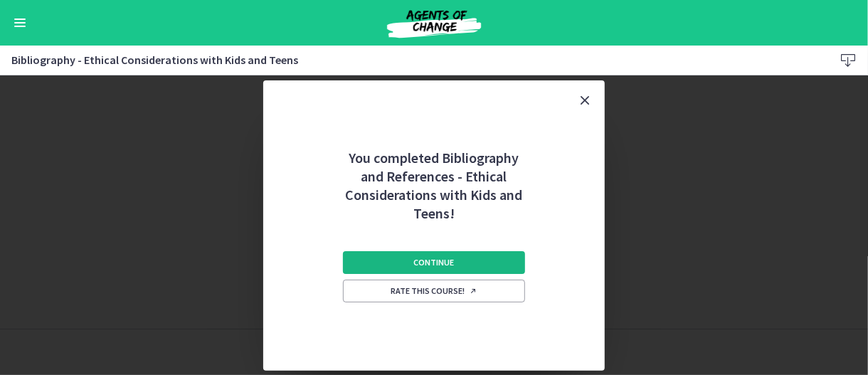 This screenshot has width=868, height=375. What do you see at coordinates (585, 100) in the screenshot?
I see `button: Close` at bounding box center [585, 100].